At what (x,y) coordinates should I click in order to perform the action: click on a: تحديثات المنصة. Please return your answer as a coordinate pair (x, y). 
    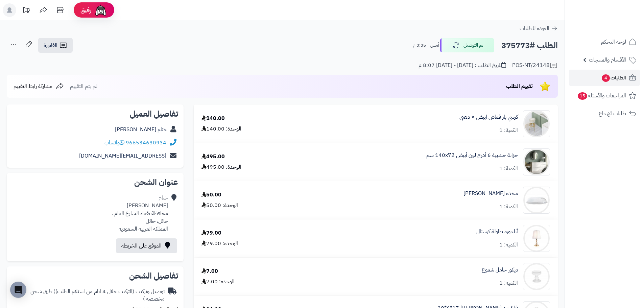
    Looking at the image, I should click on (26, 11).